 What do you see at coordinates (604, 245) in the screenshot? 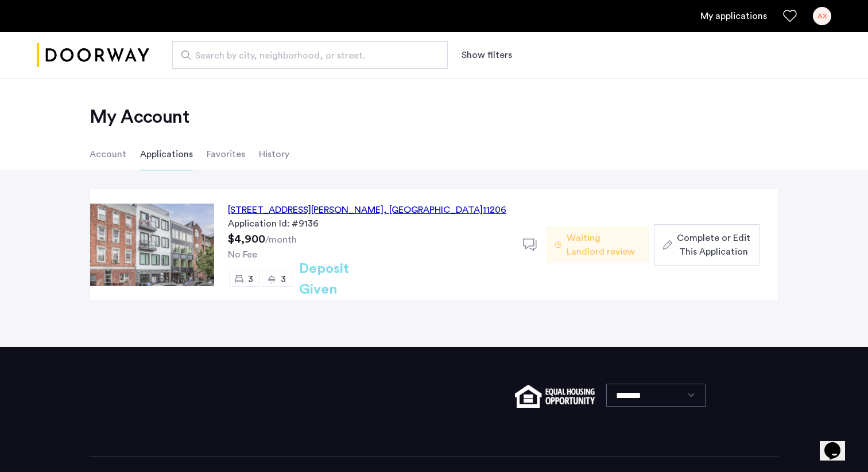
I see `span: Waiting Landlord review` at bounding box center [604, 245].